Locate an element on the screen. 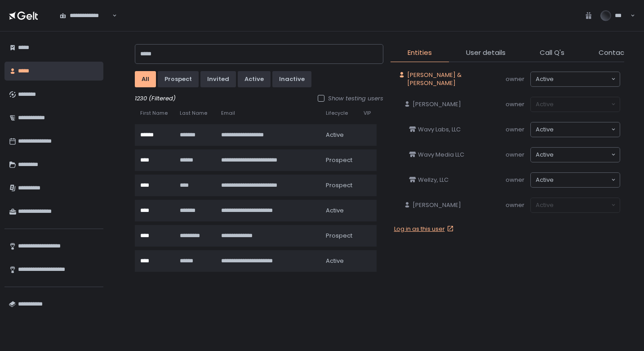 The image size is (644, 351). span: VIP is located at coordinates (367, 113).